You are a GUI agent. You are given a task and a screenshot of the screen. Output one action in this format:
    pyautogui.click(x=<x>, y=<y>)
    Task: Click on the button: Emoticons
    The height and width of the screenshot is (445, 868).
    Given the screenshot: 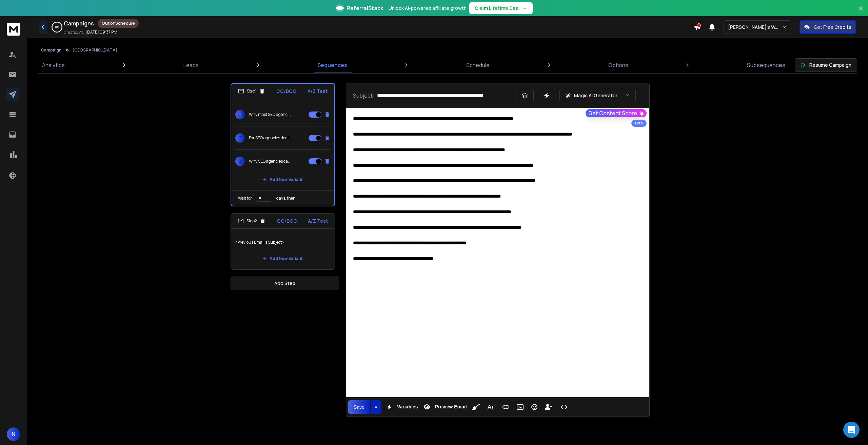 What is the action you would take?
    pyautogui.click(x=534, y=407)
    